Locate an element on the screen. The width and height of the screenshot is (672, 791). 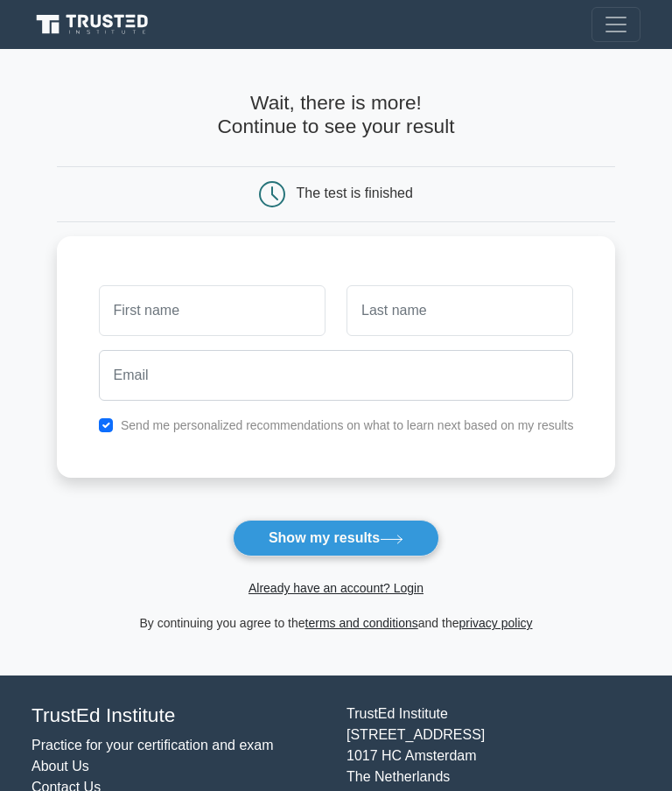
a: About Us is located at coordinates (60, 766).